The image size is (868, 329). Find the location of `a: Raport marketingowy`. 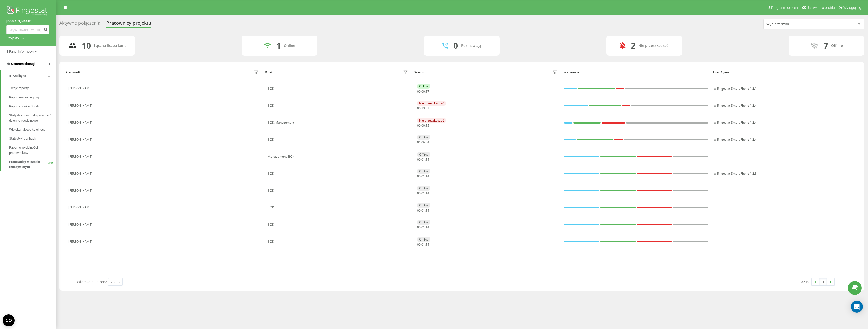

a: Raport marketingowy is located at coordinates (32, 97).